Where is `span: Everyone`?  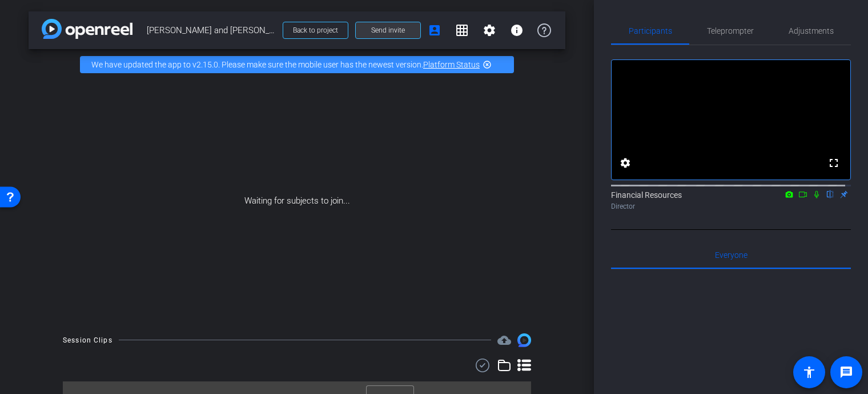 span: Everyone is located at coordinates (731, 255).